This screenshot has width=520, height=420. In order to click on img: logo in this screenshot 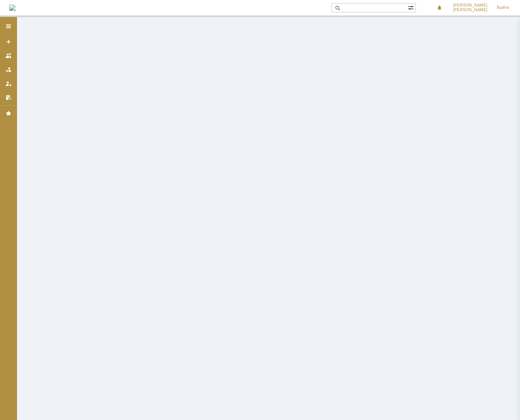, I will do `click(12, 8)`.